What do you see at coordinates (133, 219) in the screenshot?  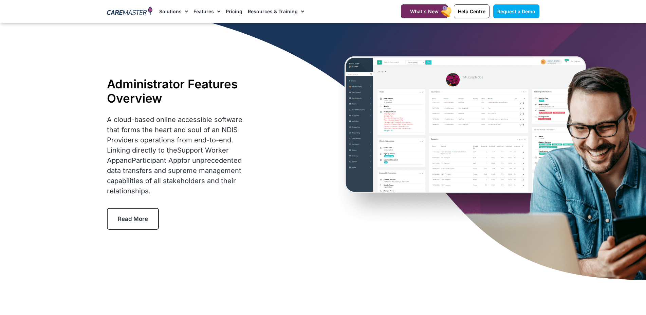 I see `a: Read More` at bounding box center [133, 219].